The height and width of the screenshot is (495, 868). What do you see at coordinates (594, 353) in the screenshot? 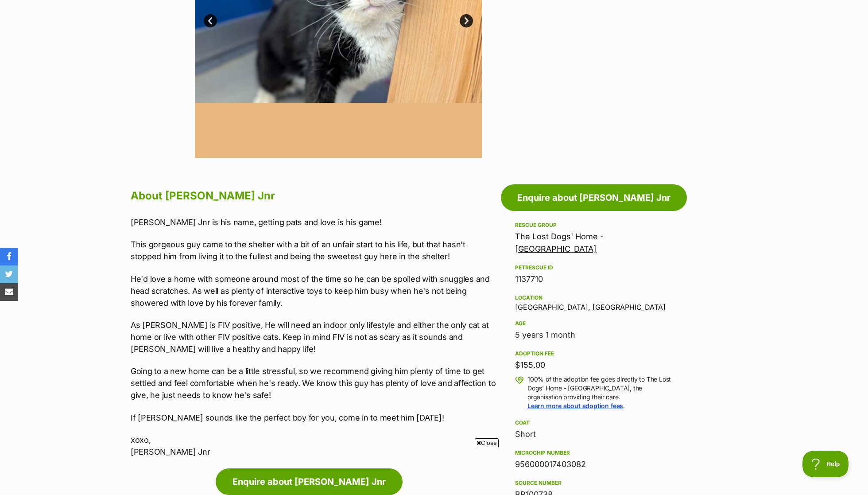
I see `div: Adoption fee` at bounding box center [594, 353].